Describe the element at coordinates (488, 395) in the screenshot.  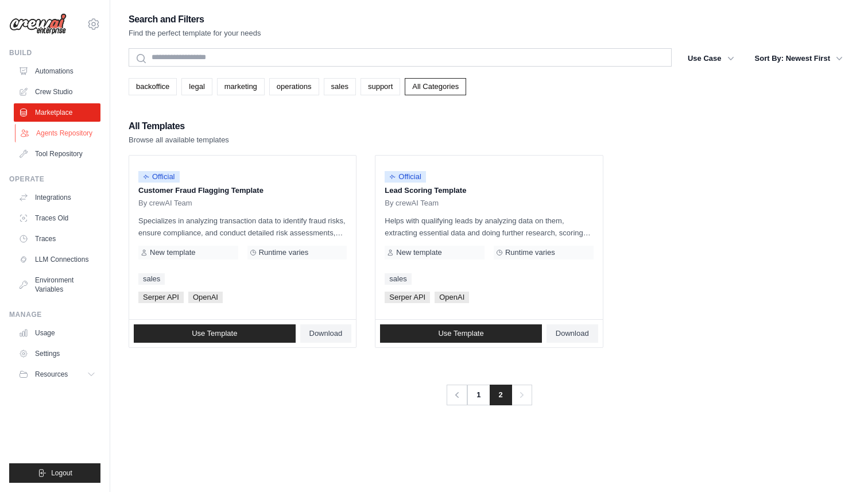
I see `nav: Pagination` at that location.